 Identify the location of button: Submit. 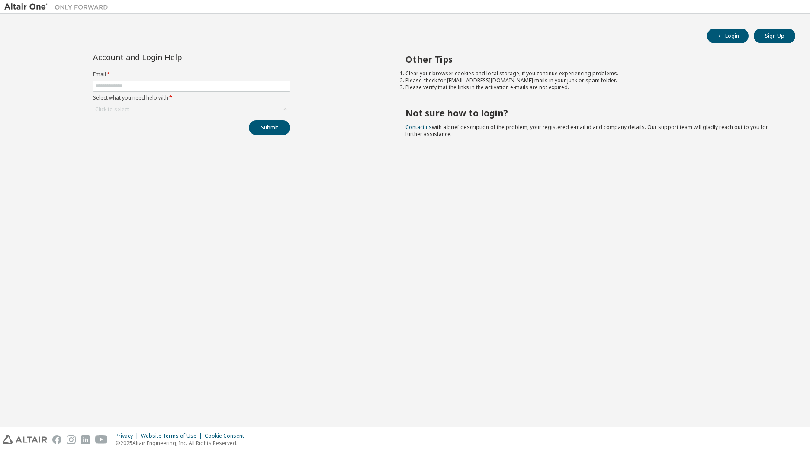
(270, 128).